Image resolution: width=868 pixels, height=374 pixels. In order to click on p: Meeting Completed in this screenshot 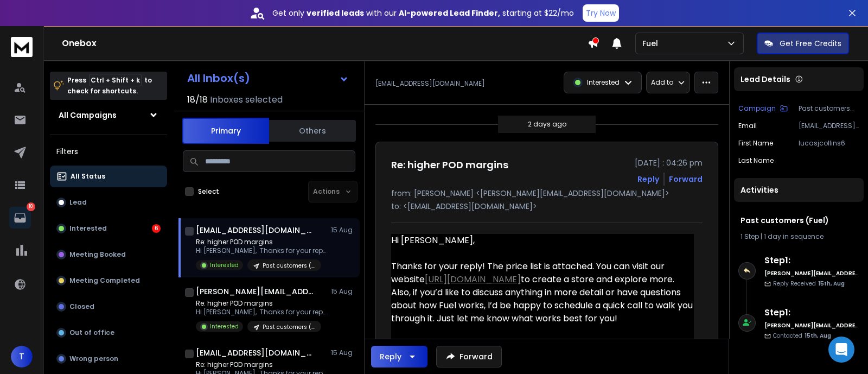, I will do `click(105, 281)`.